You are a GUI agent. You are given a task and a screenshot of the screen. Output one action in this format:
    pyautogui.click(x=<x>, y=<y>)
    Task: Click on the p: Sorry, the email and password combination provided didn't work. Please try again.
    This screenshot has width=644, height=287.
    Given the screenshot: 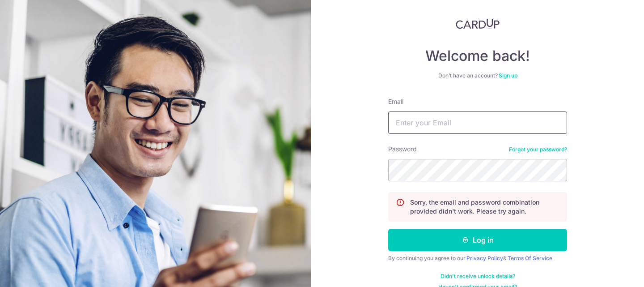 What is the action you would take?
    pyautogui.click(x=485, y=207)
    